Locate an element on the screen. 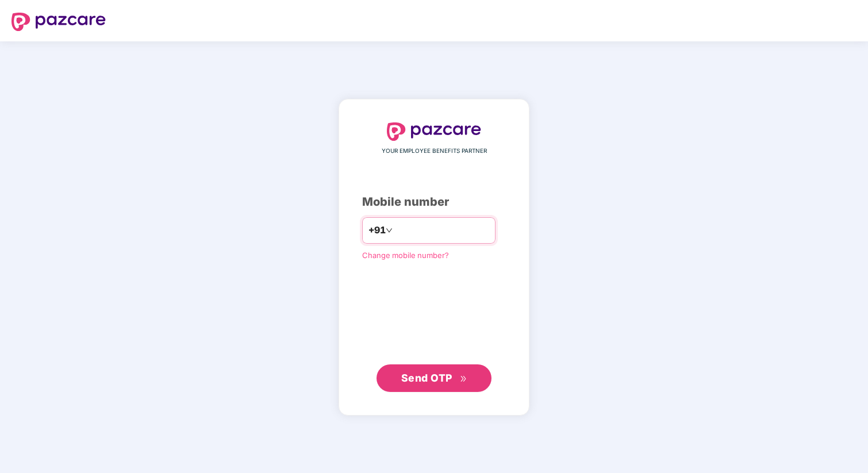  span: YOUR EMPLOYEE BENEFITS PARTNER is located at coordinates (434, 151).